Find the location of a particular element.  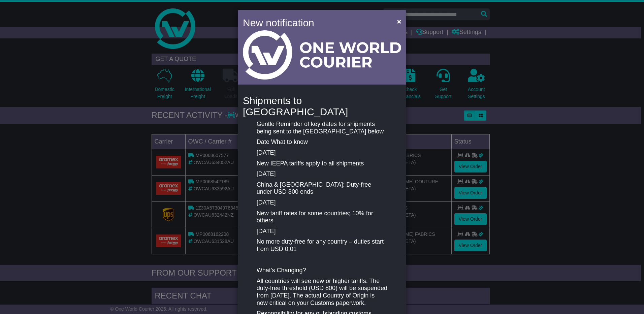

p: Date What to know is located at coordinates (322, 142).